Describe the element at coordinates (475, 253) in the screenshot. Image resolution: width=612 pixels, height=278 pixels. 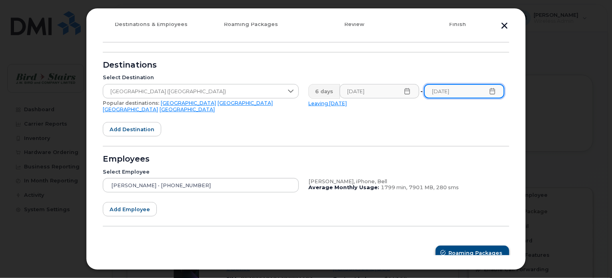
I see `span: Roaming Packages` at that location.